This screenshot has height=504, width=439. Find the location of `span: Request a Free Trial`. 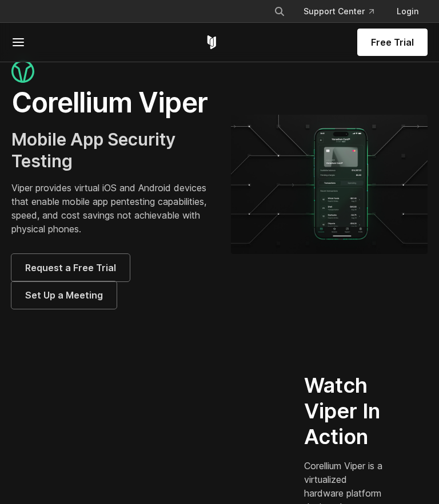

span: Request a Free Trial is located at coordinates (70, 268).